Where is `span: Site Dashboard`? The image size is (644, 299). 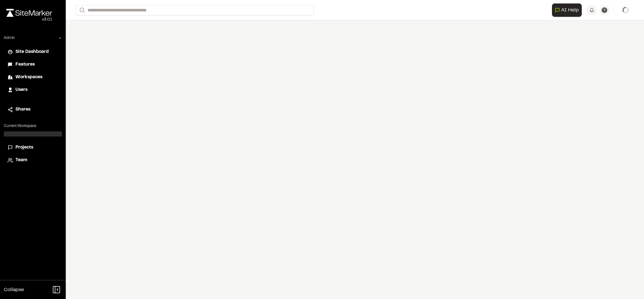 span: Site Dashboard is located at coordinates (32, 52).